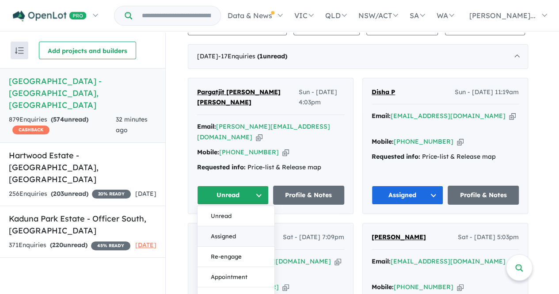 This screenshot has height=294, width=559. What do you see at coordinates (383, 92) in the screenshot?
I see `span: Disha P` at bounding box center [383, 92].